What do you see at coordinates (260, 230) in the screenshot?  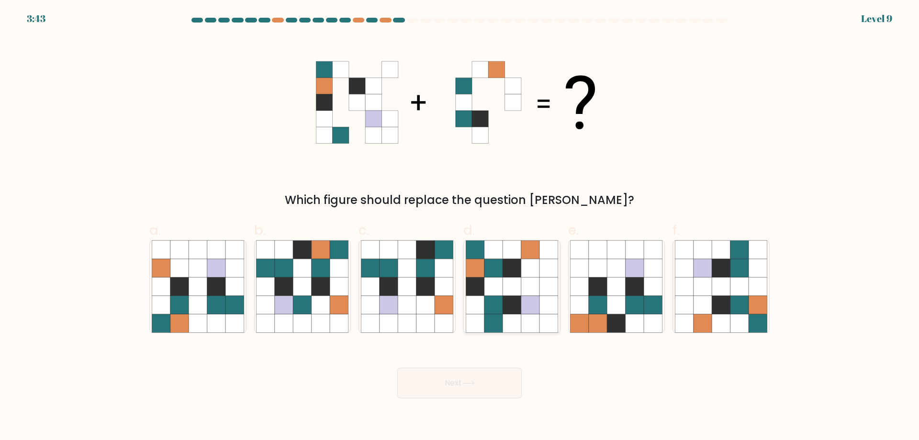 I see `span: b.` at bounding box center [260, 230].